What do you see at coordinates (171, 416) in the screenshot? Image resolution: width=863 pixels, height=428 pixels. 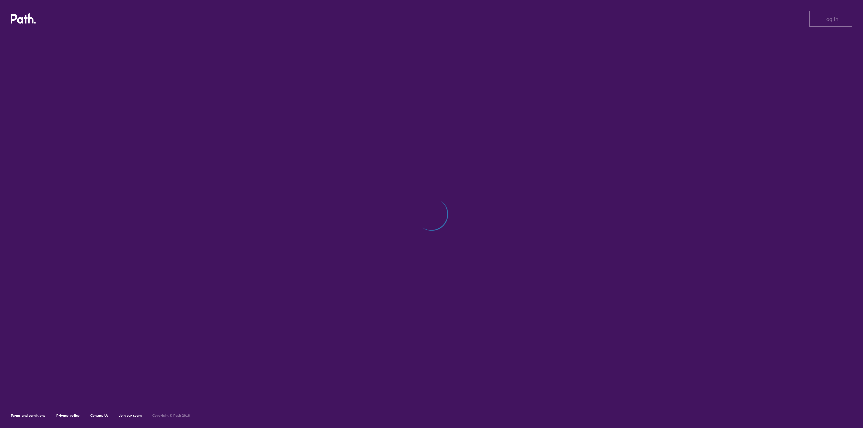 I see `h6: Copyright © Path 2018` at bounding box center [171, 416].